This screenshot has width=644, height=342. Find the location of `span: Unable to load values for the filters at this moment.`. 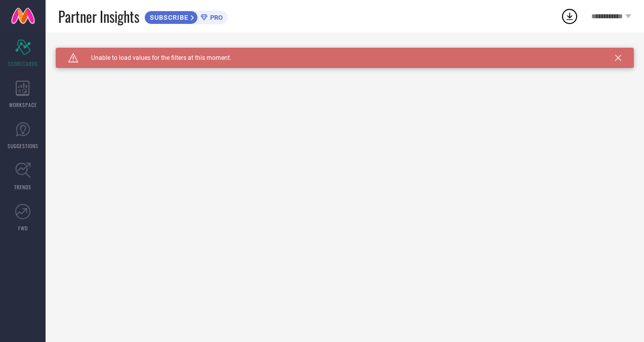

span: Unable to load values for the filters at this moment. is located at coordinates (155, 58).